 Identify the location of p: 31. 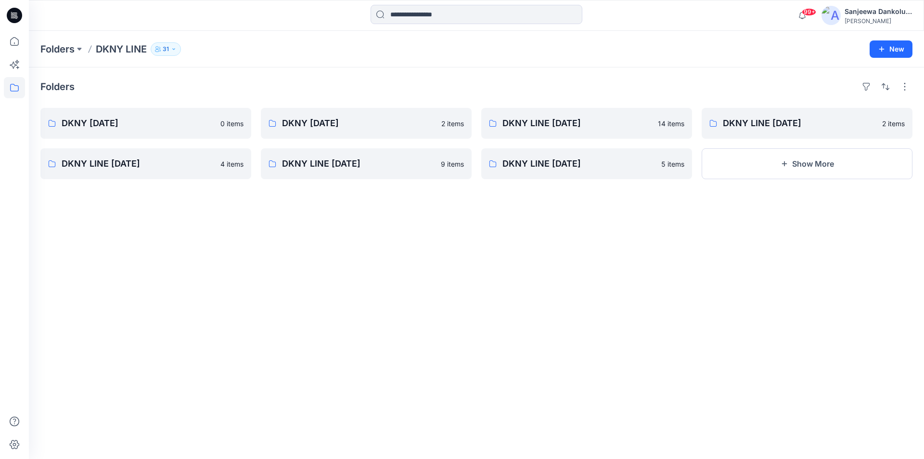
(166, 49).